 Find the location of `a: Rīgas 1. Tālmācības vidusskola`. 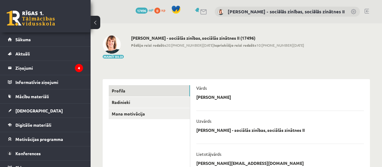

a: Rīgas 1. Tālmācības vidusskola is located at coordinates (31, 18).